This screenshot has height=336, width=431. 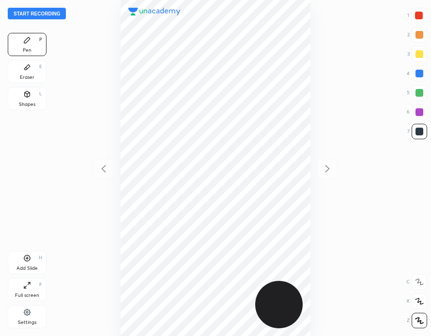 I want to click on div: 6, so click(x=417, y=112).